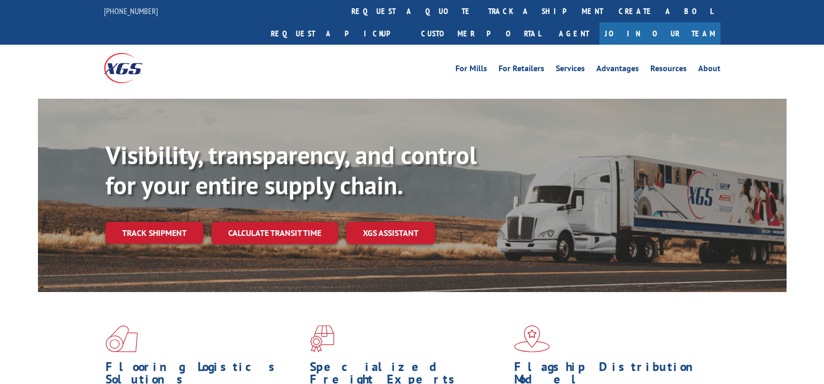  Describe the element at coordinates (709, 70) in the screenshot. I see `a: About` at that location.